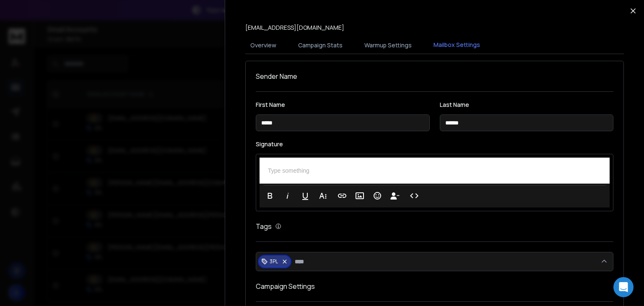  I want to click on button: Code View, so click(414, 195).